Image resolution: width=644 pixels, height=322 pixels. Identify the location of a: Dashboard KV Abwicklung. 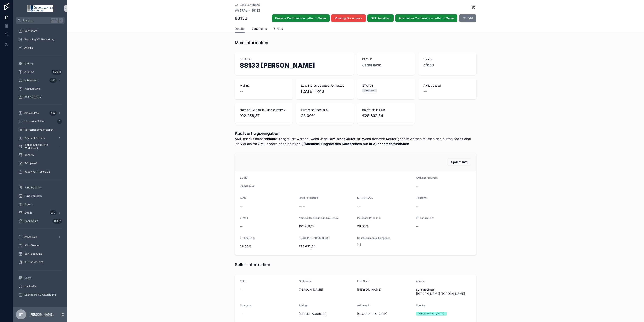
(40, 295).